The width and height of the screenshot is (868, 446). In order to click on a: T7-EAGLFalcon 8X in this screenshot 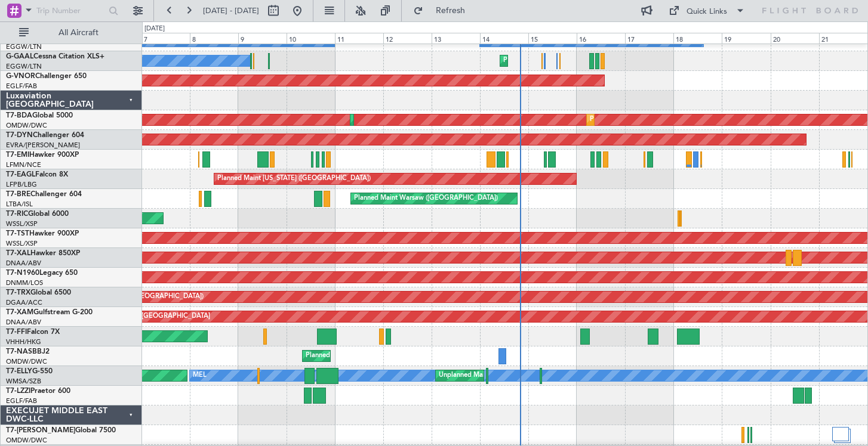, I will do `click(37, 175)`.